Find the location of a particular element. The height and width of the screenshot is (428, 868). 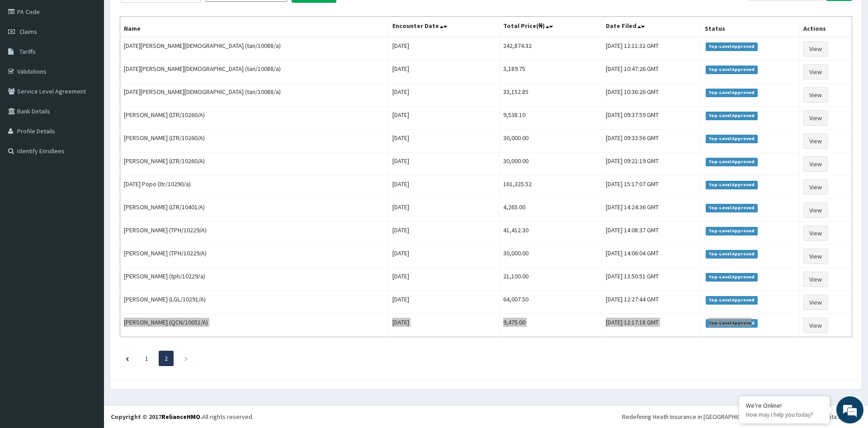

td: 161,325.52 is located at coordinates (551, 187).